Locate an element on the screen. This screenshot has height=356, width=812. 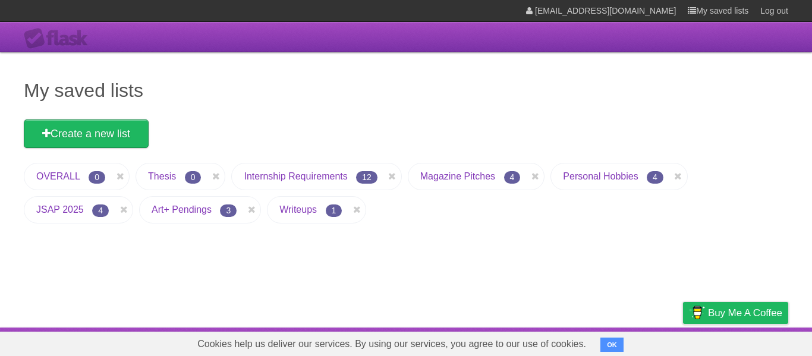
a: Art+ Pendings is located at coordinates (181, 209).